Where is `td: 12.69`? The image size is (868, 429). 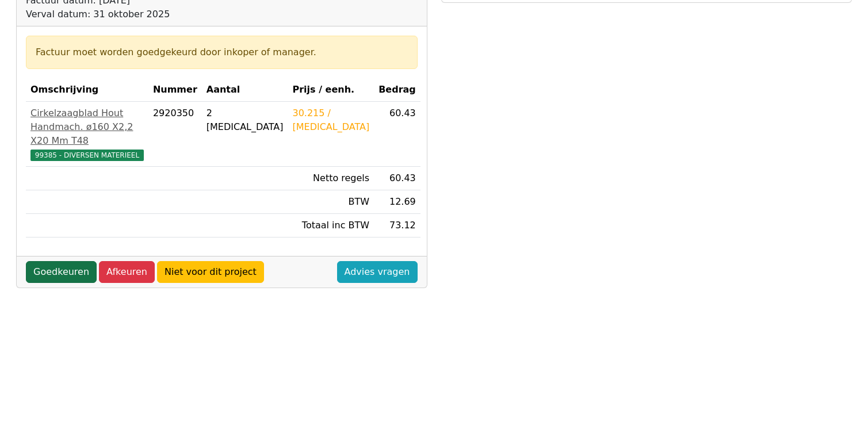
td: 12.69 is located at coordinates (397, 202).